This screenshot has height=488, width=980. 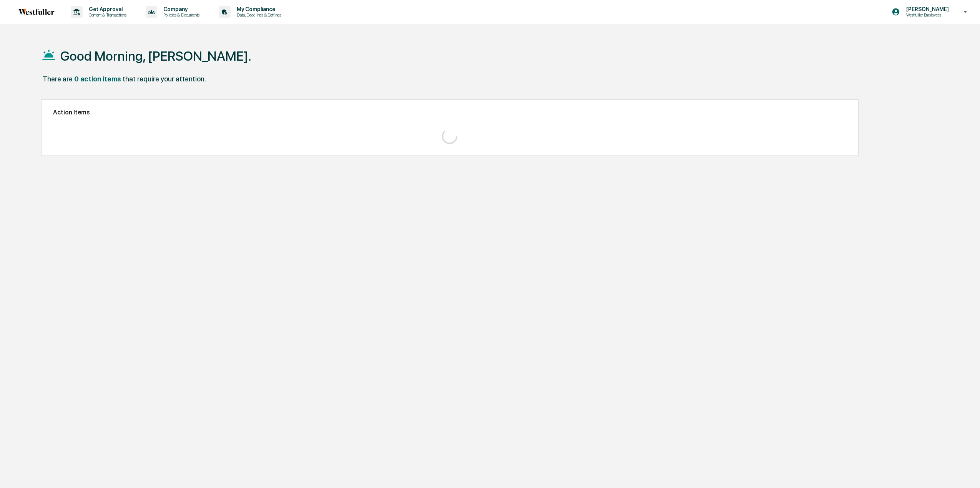 What do you see at coordinates (107, 9) in the screenshot?
I see `p: Get Approval` at bounding box center [107, 9].